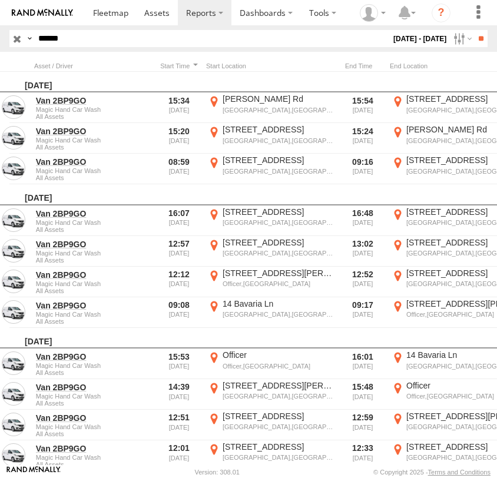  I want to click on div: © Copyright 2025 -, so click(432, 472).